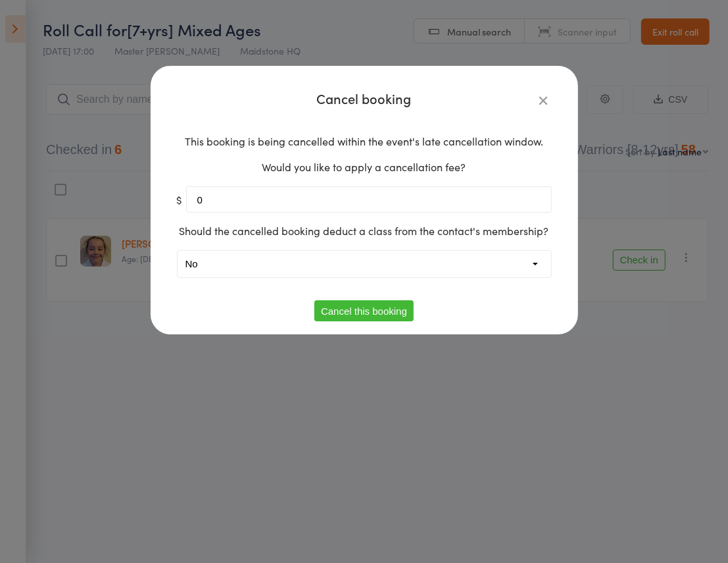 This screenshot has height=563, width=728. I want to click on p: Would you like to apply a cancellation fee?, so click(364, 167).